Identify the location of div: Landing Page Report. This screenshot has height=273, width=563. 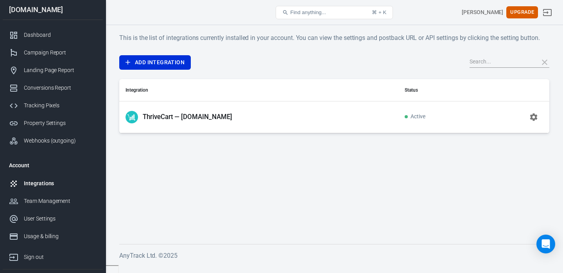
(60, 70).